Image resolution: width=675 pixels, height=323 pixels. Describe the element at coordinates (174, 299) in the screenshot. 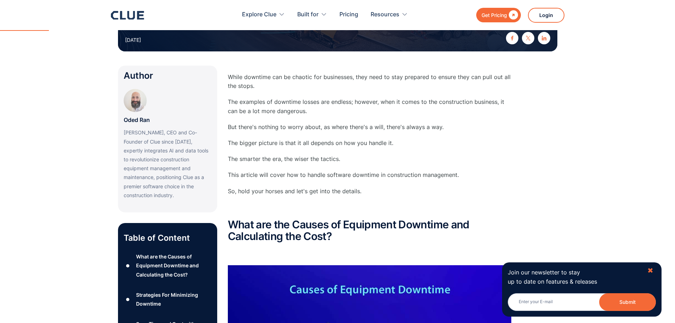

I see `div: Strategies For Minimizing Downtime` at that location.